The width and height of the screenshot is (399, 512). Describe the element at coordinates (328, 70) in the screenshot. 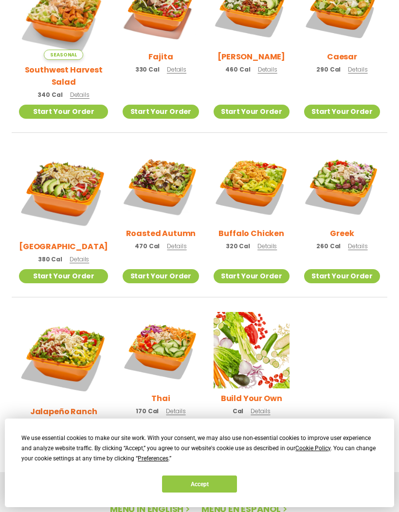

I see `span: 290 Cal` at that location.